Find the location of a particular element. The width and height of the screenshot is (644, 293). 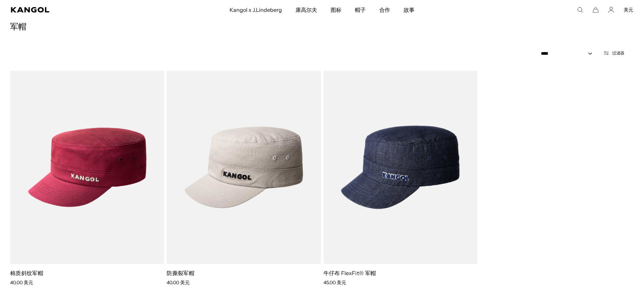

img: 颜色基数 is located at coordinates (87, 167).